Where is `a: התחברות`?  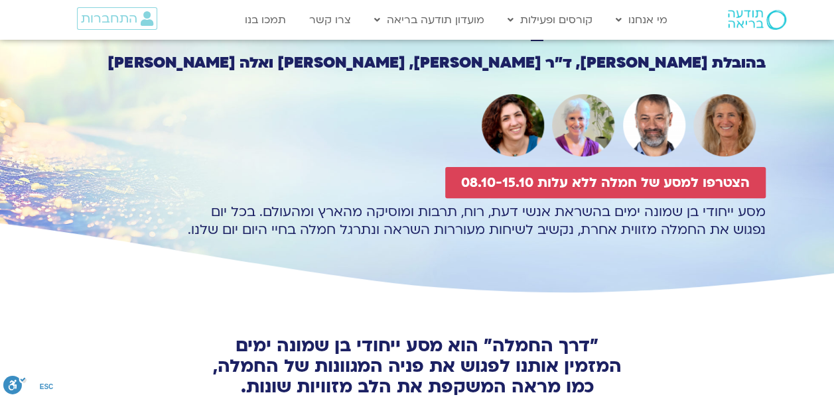 a: התחברות is located at coordinates (117, 19).